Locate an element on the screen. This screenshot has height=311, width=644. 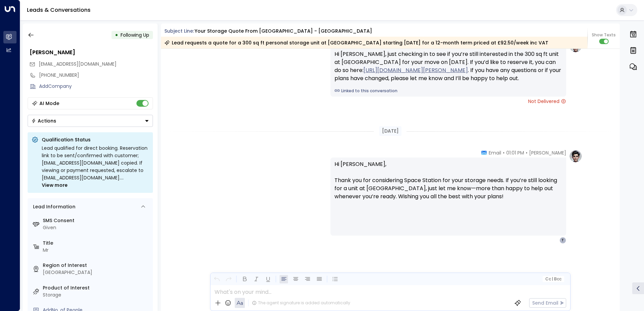
span: Subject Line: is located at coordinates (179, 31).